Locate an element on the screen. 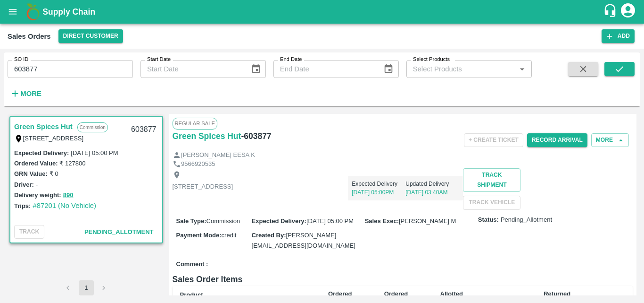 The height and width of the screenshot is (303, 644). p: Expected Delivery is located at coordinates (378, 184).